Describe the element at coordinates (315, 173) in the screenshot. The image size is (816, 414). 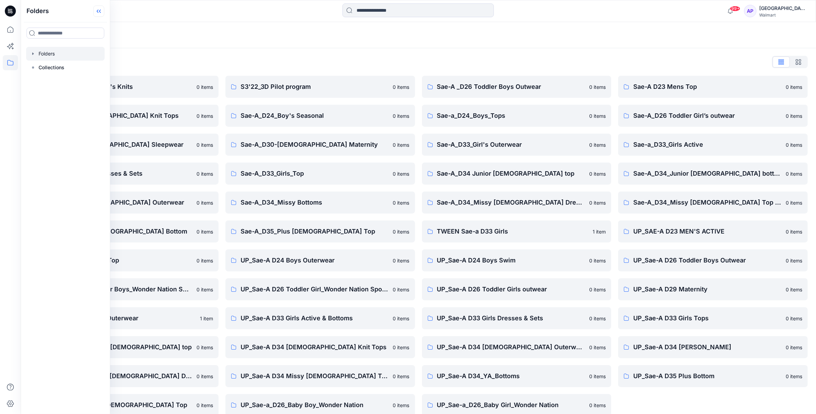
I see `p: Sae-A_D33_Girls_Top` at that location.